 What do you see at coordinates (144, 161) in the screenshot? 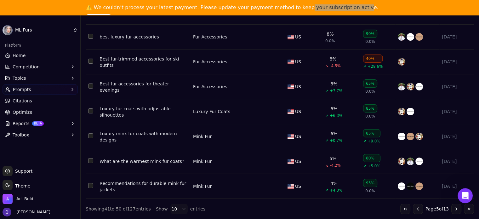
I see `a: What are the warmest mink fur coats?` at bounding box center [144, 161].